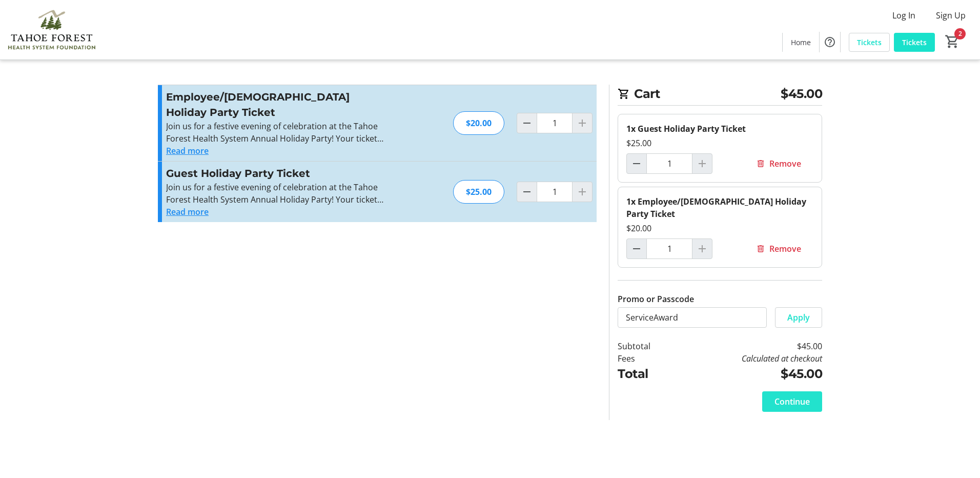 This screenshot has height=478, width=980. Describe the element at coordinates (951, 15) in the screenshot. I see `span: Sign Up` at that location.